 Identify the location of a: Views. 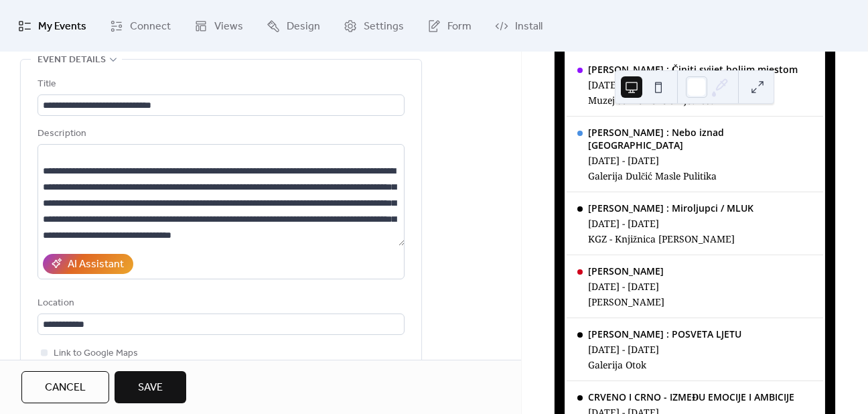
(219, 25).